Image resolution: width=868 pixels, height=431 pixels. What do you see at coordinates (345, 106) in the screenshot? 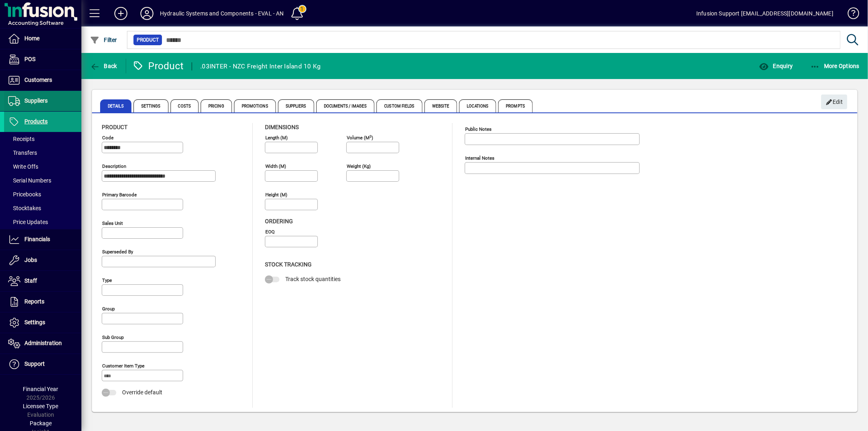
I see `span: Documents / Images` at bounding box center [345, 106].